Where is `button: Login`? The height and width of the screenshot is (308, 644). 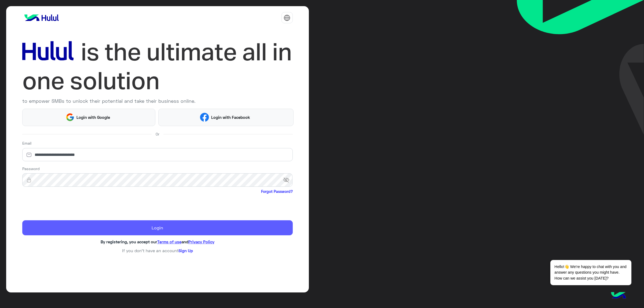 button: Login is located at coordinates (157, 228).